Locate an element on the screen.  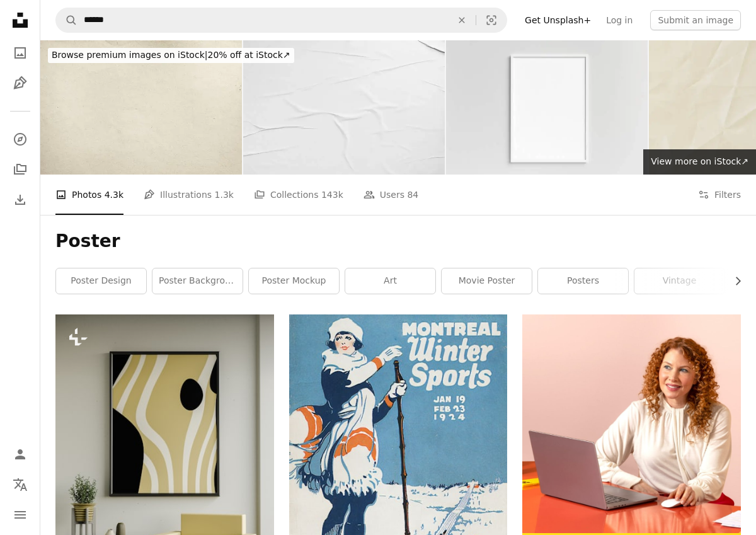
h1: Poster is located at coordinates (398, 242).